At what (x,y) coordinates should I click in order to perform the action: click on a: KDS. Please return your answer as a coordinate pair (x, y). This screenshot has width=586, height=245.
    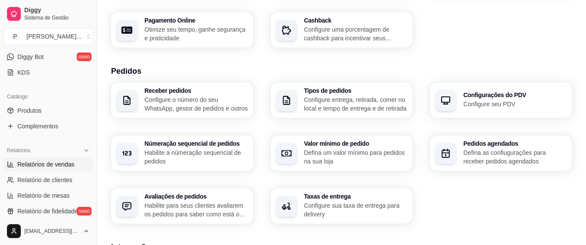
    Looking at the image, I should click on (48, 72).